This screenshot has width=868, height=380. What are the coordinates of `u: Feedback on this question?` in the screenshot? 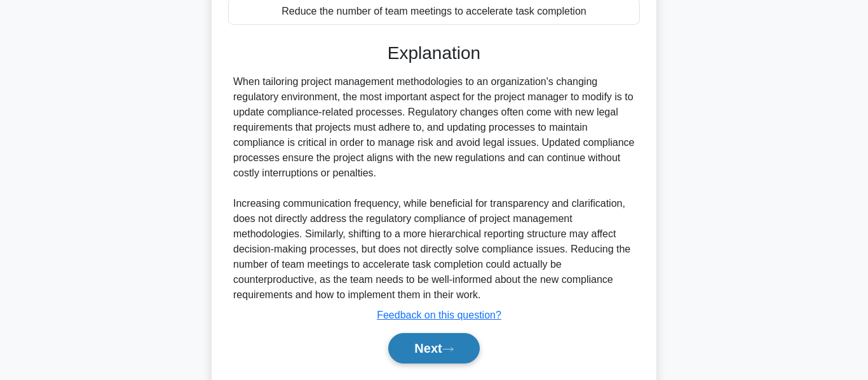 It's located at (439, 314).